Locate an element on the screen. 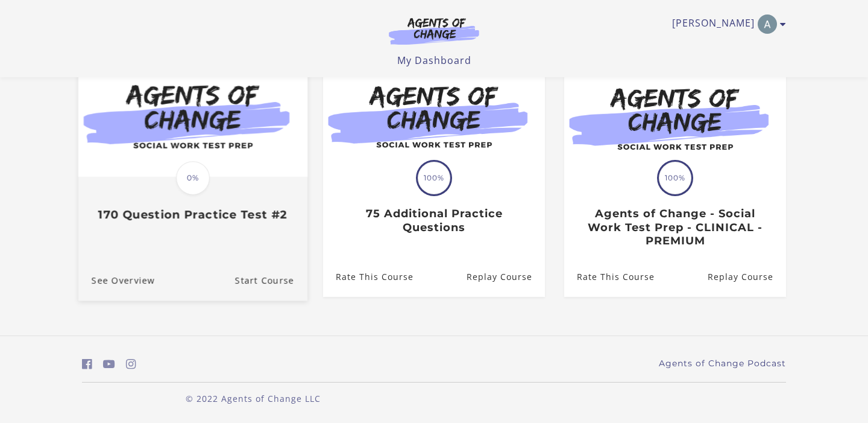  i: https://www.instagram.com/agentsofchangeprep/ (Open in a new window) is located at coordinates (130, 363).